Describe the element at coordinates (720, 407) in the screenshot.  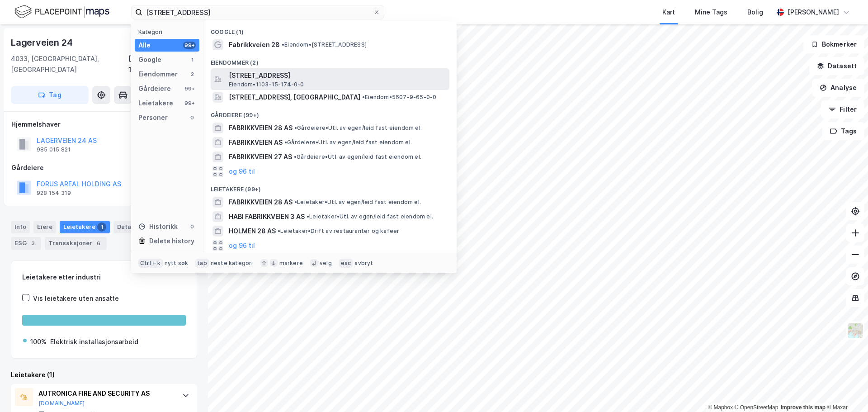
I see `a: Mapbox` at that location.